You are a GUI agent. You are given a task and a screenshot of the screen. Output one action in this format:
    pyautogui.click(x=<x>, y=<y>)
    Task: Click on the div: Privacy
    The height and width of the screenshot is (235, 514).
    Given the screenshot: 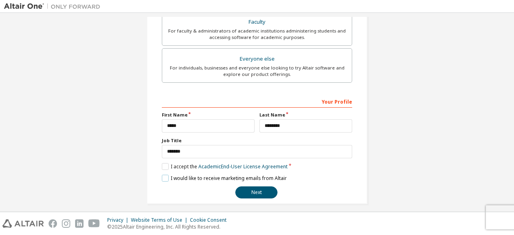 What is the action you would take?
    pyautogui.click(x=119, y=220)
    